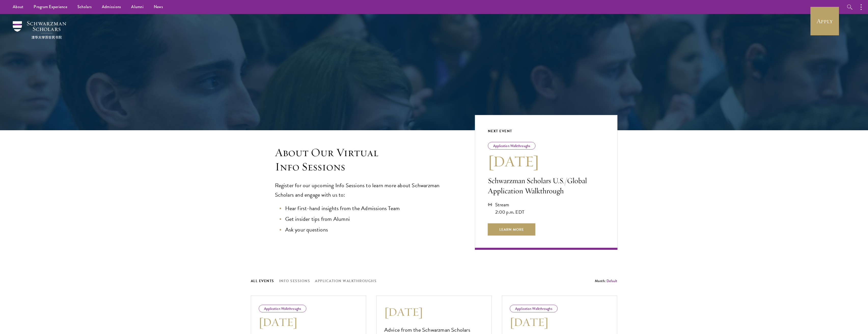 The height and width of the screenshot is (334, 868). Describe the element at coordinates (365, 160) in the screenshot. I see `h3: About Our Virtual Info Sessions` at that location.